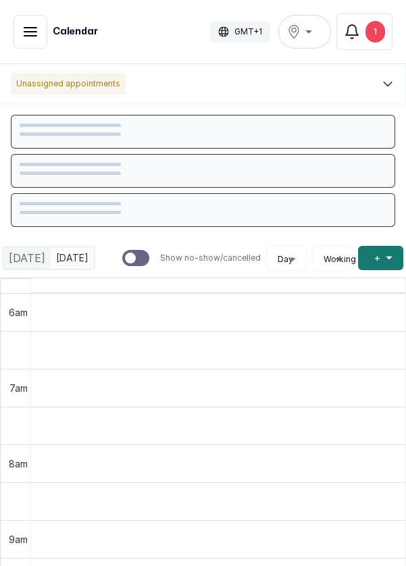  What do you see at coordinates (68, 84) in the screenshot?
I see `p: Unassigned appointments` at bounding box center [68, 84].